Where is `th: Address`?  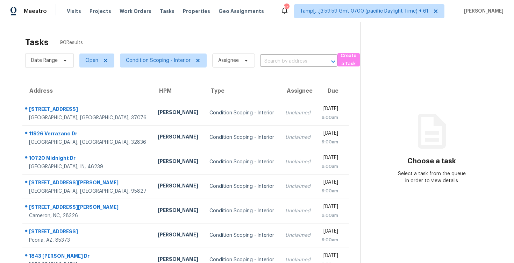
th: Address is located at coordinates (87, 91).